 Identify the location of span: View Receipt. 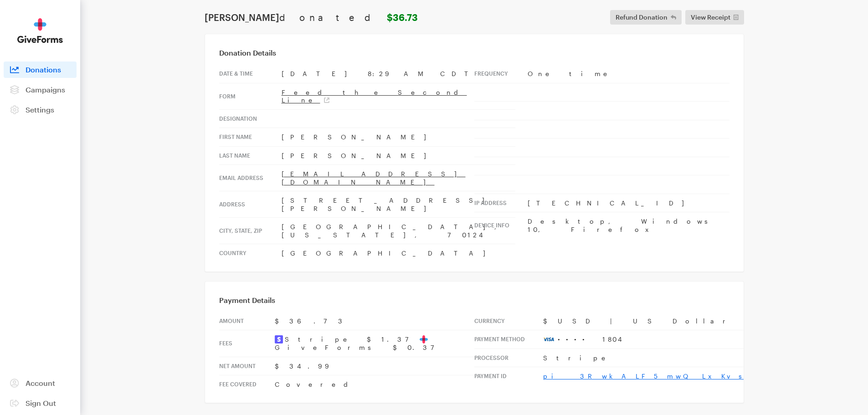
(710, 17).